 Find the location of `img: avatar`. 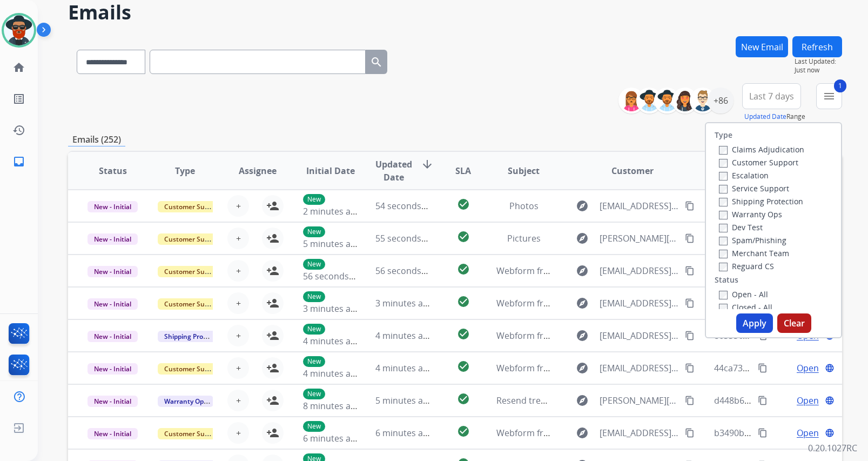

img: avatar is located at coordinates (19, 31).